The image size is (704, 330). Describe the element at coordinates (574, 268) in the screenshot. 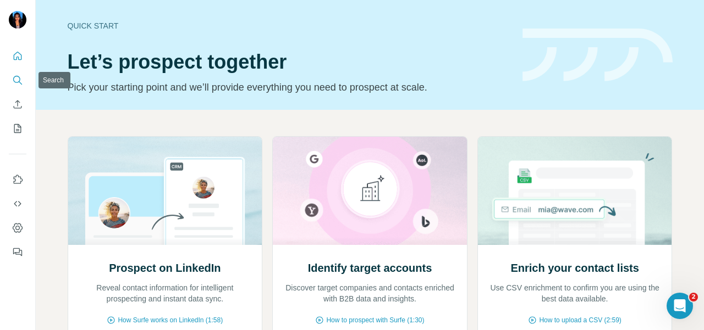

I see `h2: Enrich your contact lists` at that location.